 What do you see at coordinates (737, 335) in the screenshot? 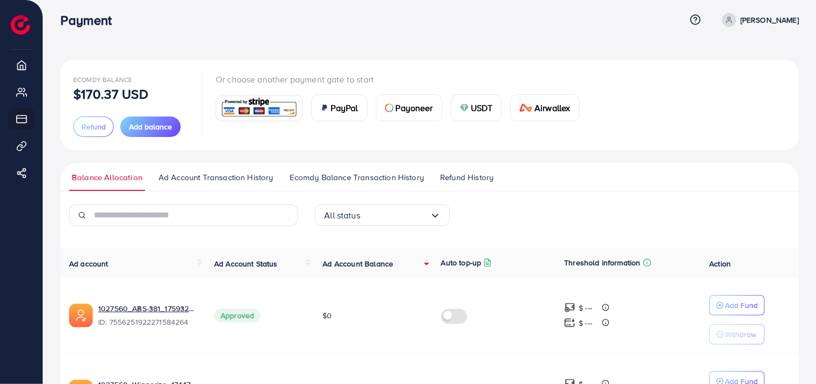
I see `button: Withdraw` at bounding box center [737, 335].